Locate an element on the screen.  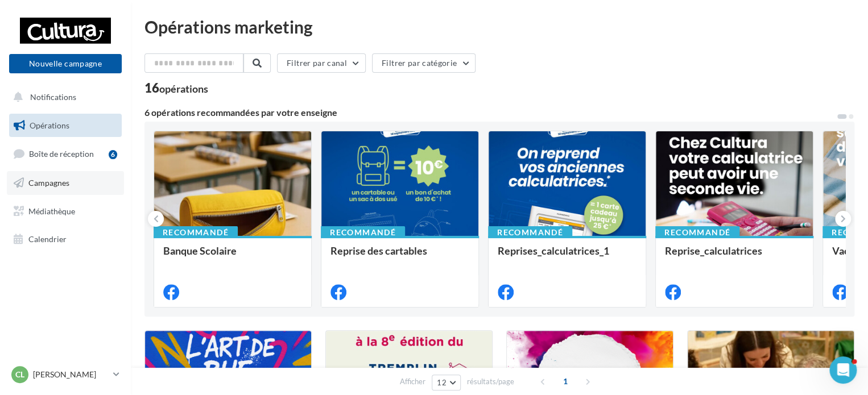
div: 6 is located at coordinates (113, 155).